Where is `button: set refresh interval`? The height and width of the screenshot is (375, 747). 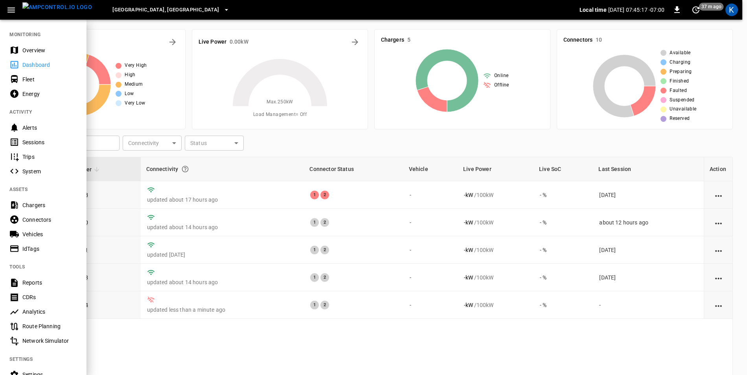 button: set refresh interval is located at coordinates (696, 10).